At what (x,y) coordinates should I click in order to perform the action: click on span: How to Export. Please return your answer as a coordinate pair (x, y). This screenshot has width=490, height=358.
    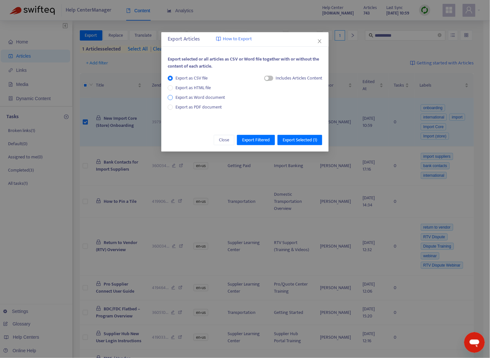
    Looking at the image, I should click on (237, 39).